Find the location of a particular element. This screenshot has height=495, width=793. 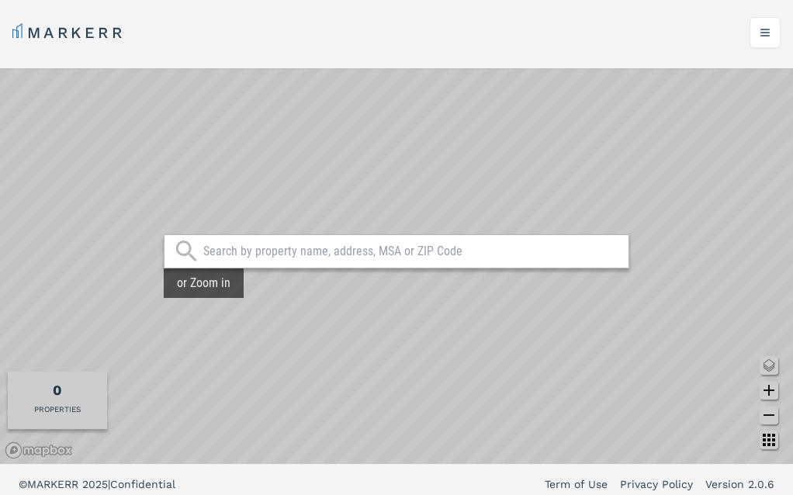

button: Zoom in map button is located at coordinates (769, 390).